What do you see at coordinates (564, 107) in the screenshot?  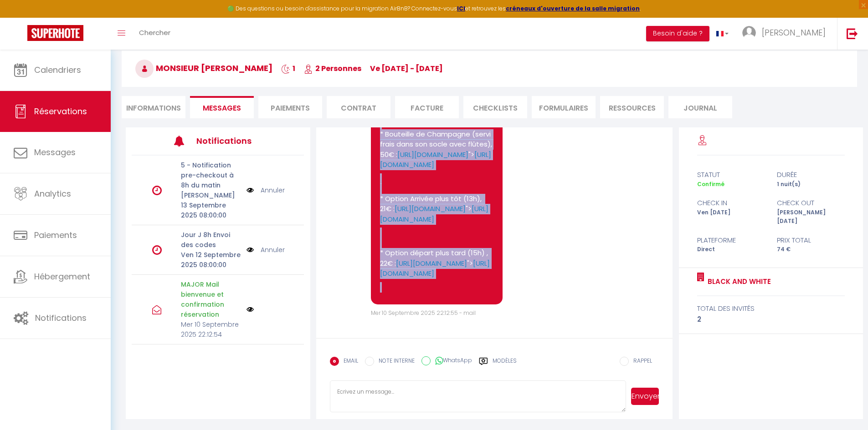 I see `li: FORMULAIRES` at bounding box center [564, 107].